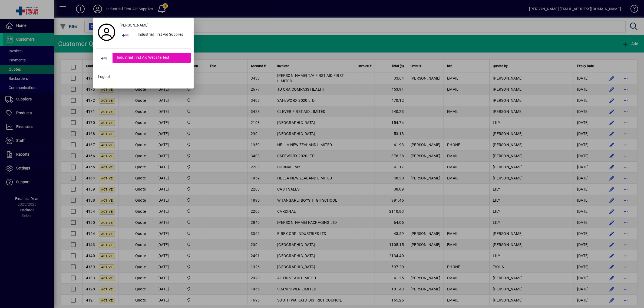 The width and height of the screenshot is (644, 308). What do you see at coordinates (143, 76) in the screenshot?
I see `button: Logout` at bounding box center [143, 76].